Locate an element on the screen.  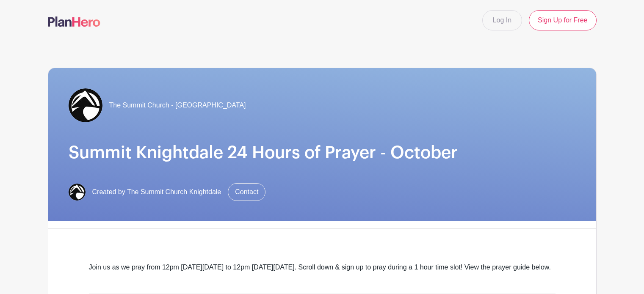
img: logo-507f7623f17ff9eddc593b1ce0a138ce2505c220e1c5a4e2b4648c50719b7d32.svg is located at coordinates (74, 22).